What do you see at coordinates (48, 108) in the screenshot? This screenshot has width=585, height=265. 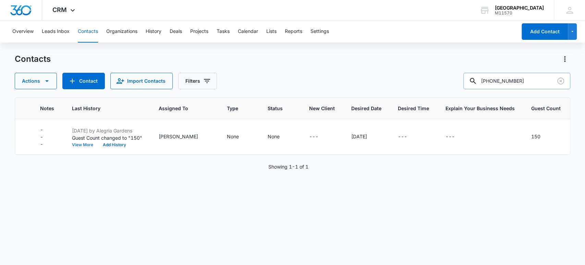 I see `span: Notes` at bounding box center [48, 108].